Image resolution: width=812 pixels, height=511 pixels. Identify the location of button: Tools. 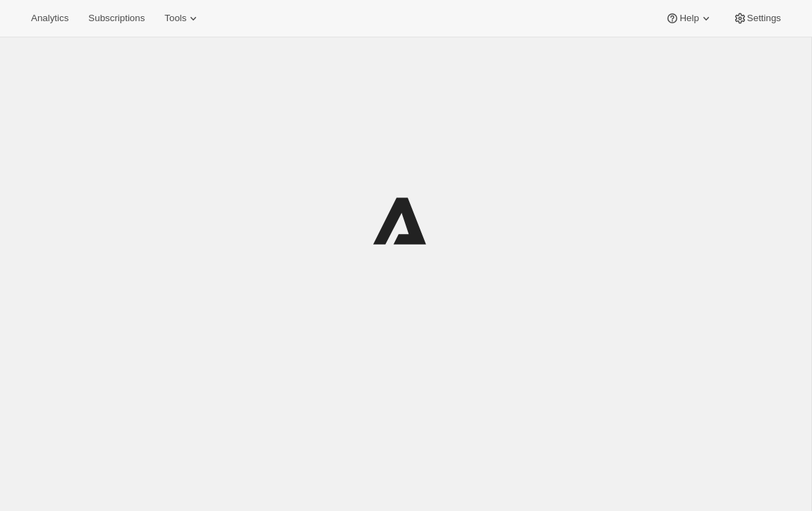
(182, 18).